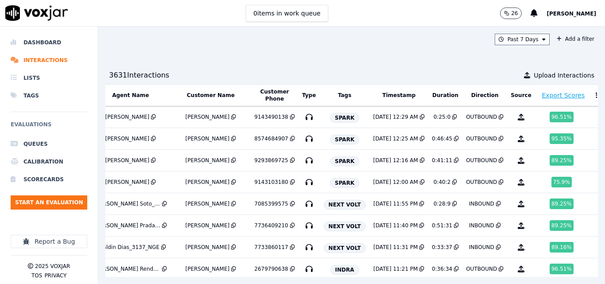  I want to click on a: Lists, so click(49, 78).